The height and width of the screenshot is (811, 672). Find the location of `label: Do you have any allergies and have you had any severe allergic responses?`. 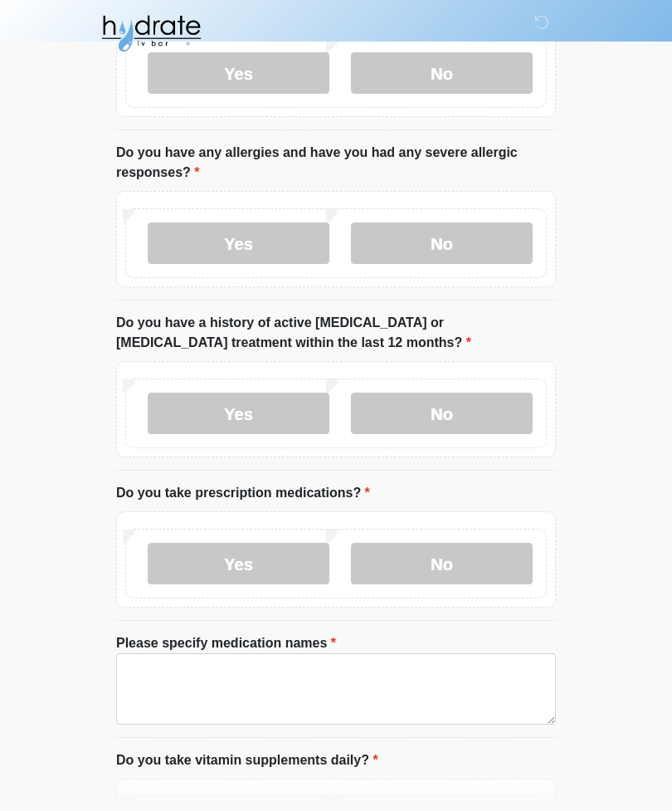

label: Do you have any allergies and have you had any severe allergic responses? is located at coordinates (336, 163).